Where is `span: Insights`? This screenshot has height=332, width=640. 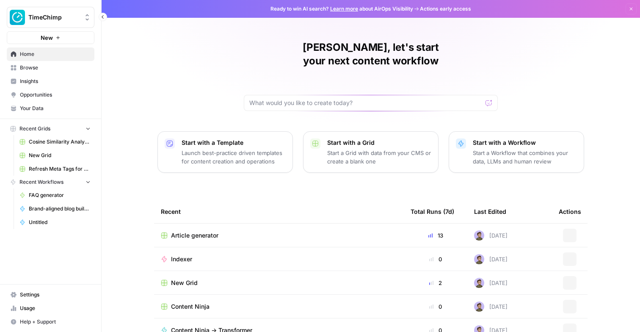 span: Insights is located at coordinates (55, 81).